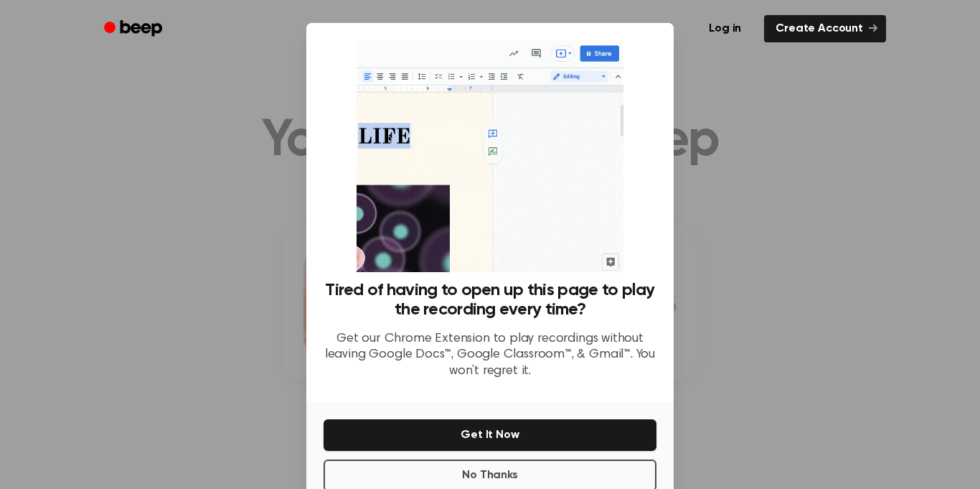  I want to click on a: Beep, so click(134, 28).